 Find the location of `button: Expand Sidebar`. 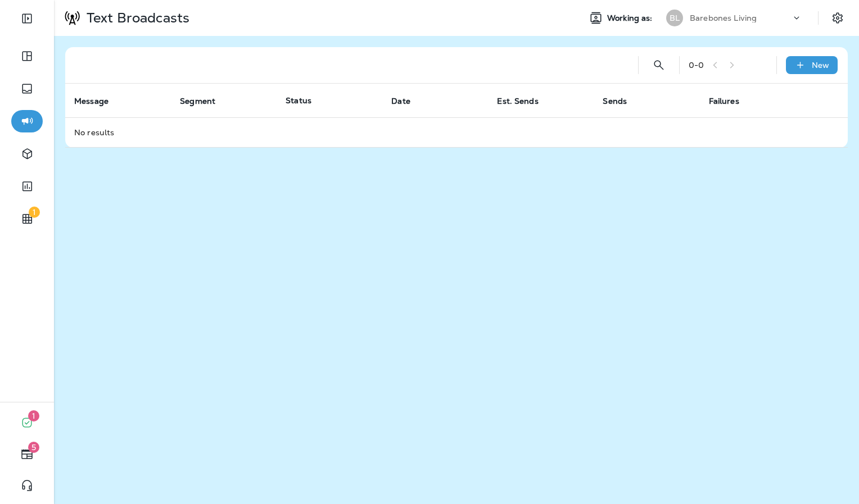

button: Expand Sidebar is located at coordinates (27, 19).